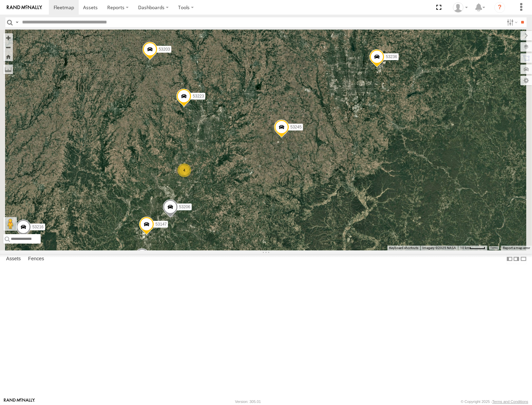 This screenshot has height=405, width=532. Describe the element at coordinates (404, 248) in the screenshot. I see `button: Keyboard shortcuts` at that location.